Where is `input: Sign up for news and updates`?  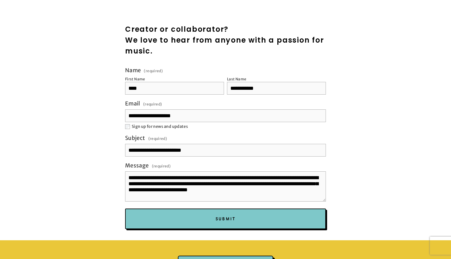 input: Sign up for news and updates is located at coordinates (128, 126).